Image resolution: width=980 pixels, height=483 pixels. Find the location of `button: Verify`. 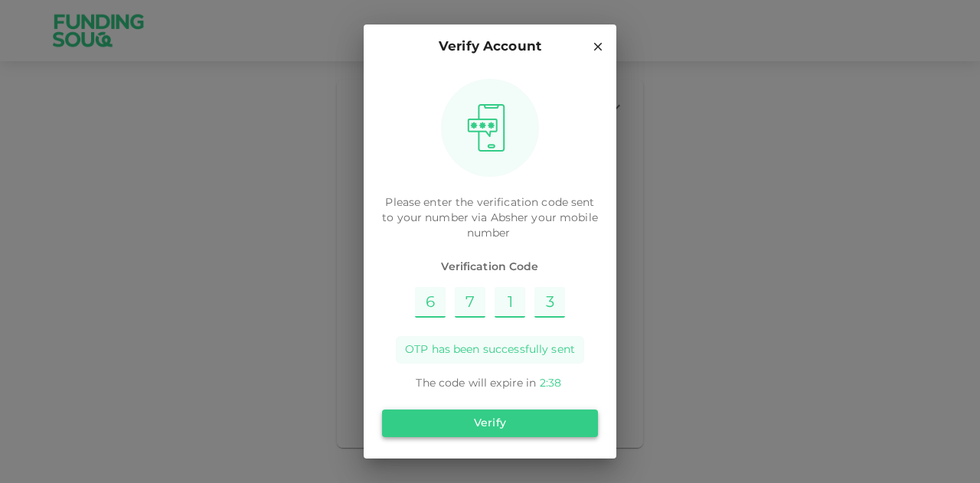

button: Verify is located at coordinates (490, 424).